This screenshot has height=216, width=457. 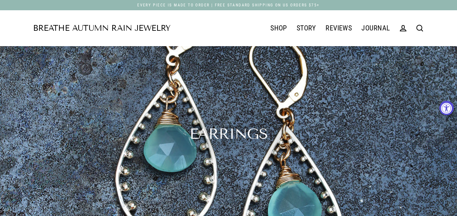 What do you see at coordinates (447, 108) in the screenshot?
I see `button: Accessibility Widget, click to open` at bounding box center [447, 108].